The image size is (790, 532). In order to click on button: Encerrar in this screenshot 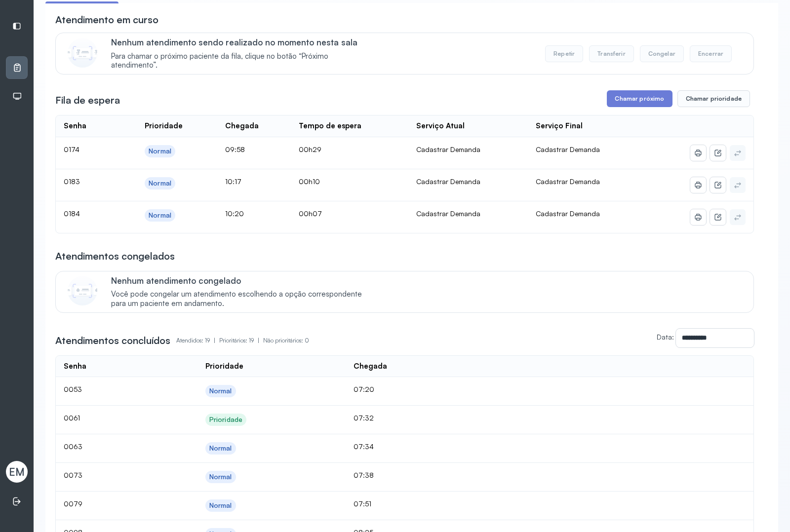, I will do `click(711, 53)`.